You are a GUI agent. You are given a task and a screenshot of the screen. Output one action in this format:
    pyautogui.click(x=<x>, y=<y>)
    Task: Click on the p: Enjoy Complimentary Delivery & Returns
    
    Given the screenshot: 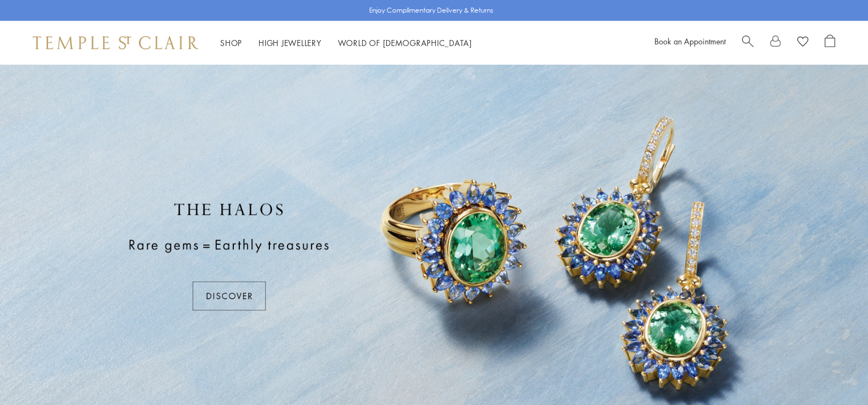 What is the action you would take?
    pyautogui.click(x=431, y=11)
    